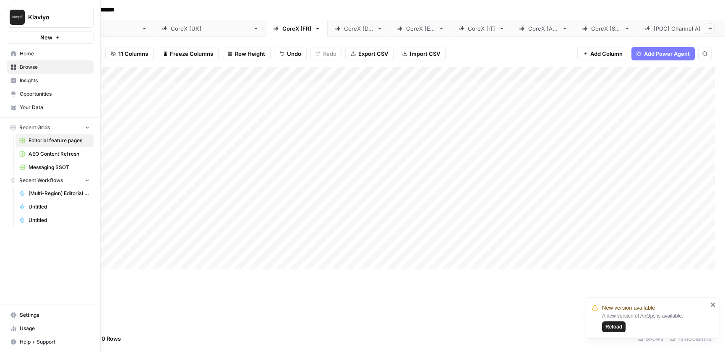 This screenshot has width=725, height=352. Describe the element at coordinates (50, 37) in the screenshot. I see `button: New` at that location.